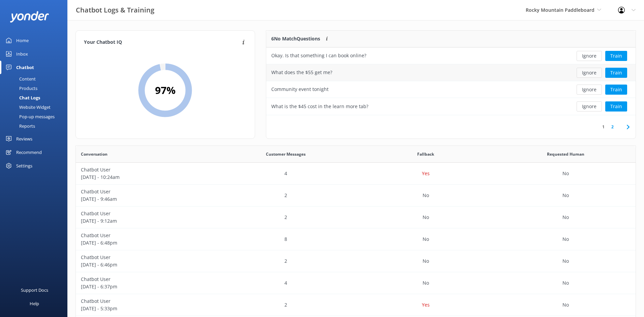 The image size is (644, 317). I want to click on div: grid, so click(451, 81).